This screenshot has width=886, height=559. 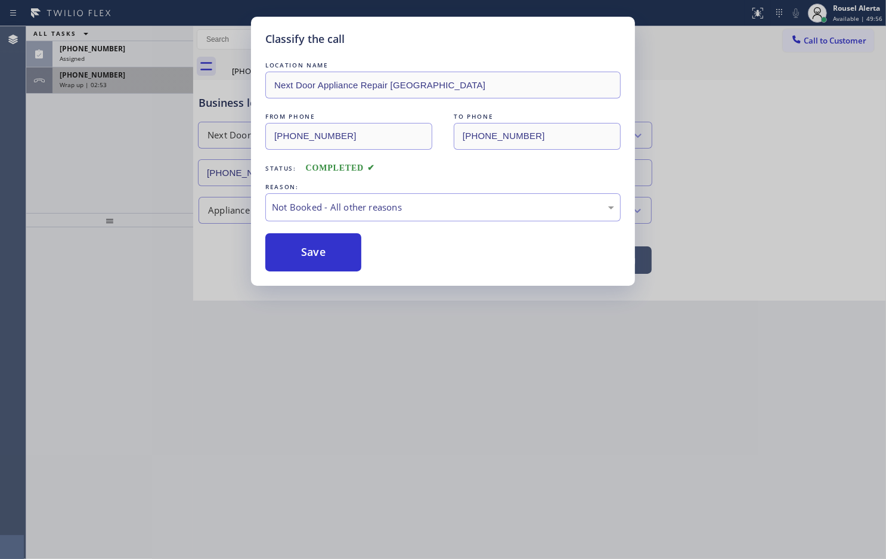 I want to click on div: REASON:, so click(x=443, y=187).